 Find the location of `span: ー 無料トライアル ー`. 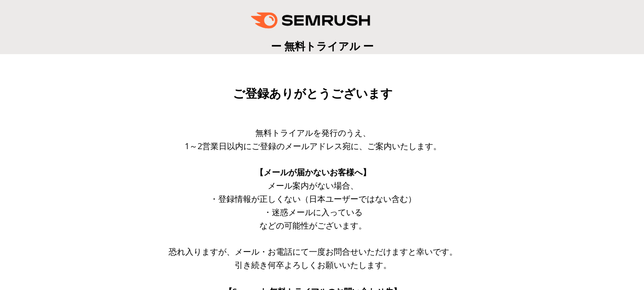

span: ー 無料トライアル ー is located at coordinates (322, 46).